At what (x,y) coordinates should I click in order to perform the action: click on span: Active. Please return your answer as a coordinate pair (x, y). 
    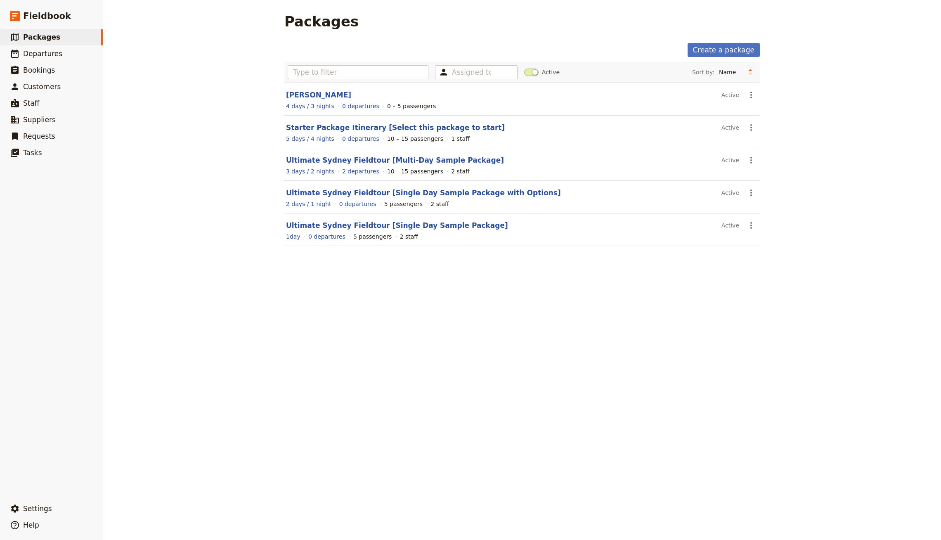
    Looking at the image, I should click on (551, 72).